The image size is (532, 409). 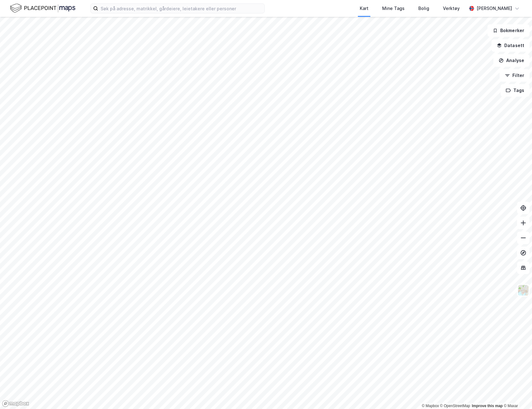 What do you see at coordinates (394, 8) in the screenshot?
I see `div: Mine Tags` at bounding box center [394, 8].